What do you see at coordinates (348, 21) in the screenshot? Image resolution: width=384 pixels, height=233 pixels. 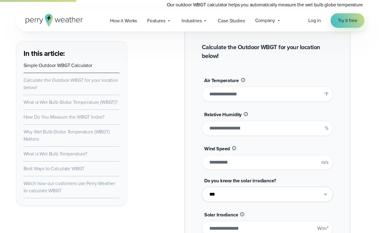 I see `a: Try it free` at bounding box center [348, 21].